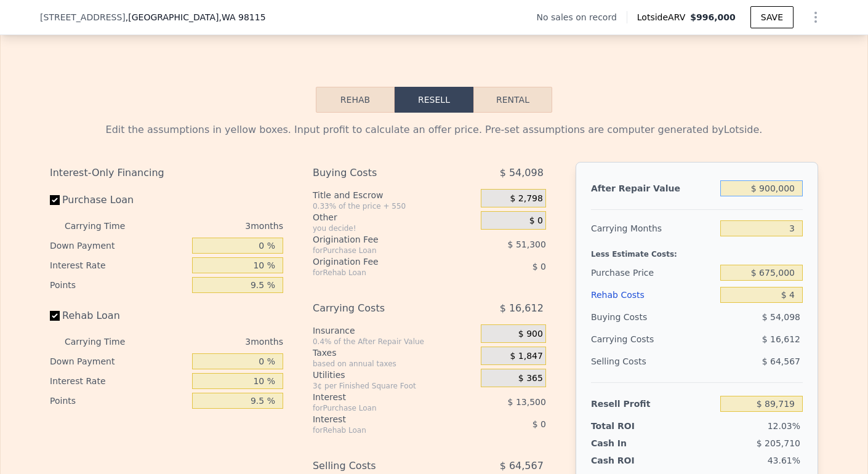 The height and width of the screenshot is (474, 868). Describe the element at coordinates (784, 460) in the screenshot. I see `span: 43.61%` at that location.